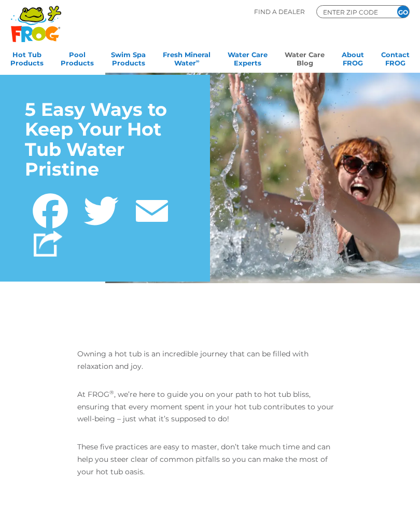 The width and height of the screenshot is (420, 506). Describe the element at coordinates (210, 406) in the screenshot. I see `p: At FROG , we’re here to guide you on your path to hot tub bliss, ensuring that every moment spent...` at that location.